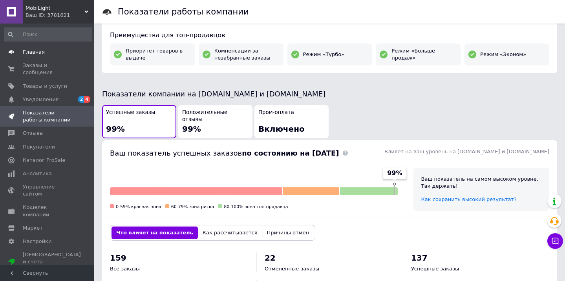 This screenshot has height=281, width=565. I want to click on span: 60-79% зона риска, so click(192, 207).